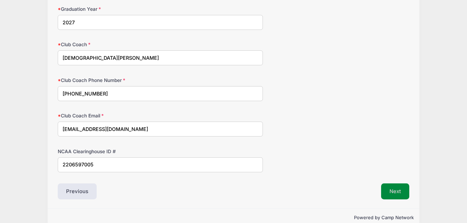 The height and width of the screenshot is (223, 467). What do you see at coordinates (116, 80) in the screenshot?
I see `label: Club Coach Phone Number` at bounding box center [116, 80].